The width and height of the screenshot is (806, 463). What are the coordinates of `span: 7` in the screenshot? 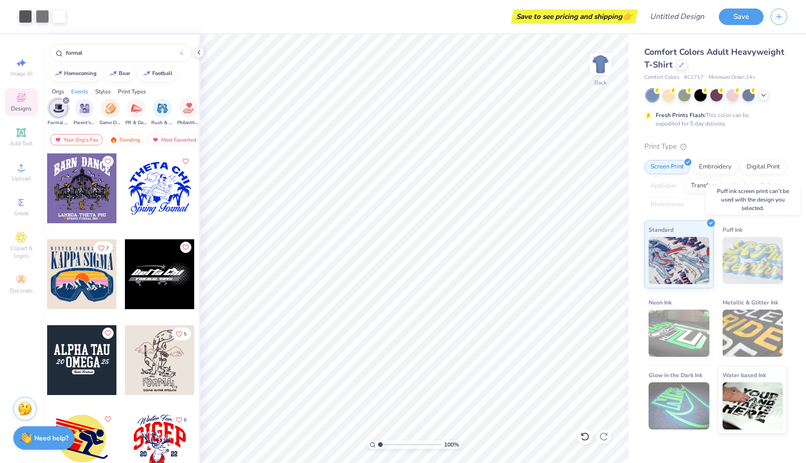 It's located at (107, 248).